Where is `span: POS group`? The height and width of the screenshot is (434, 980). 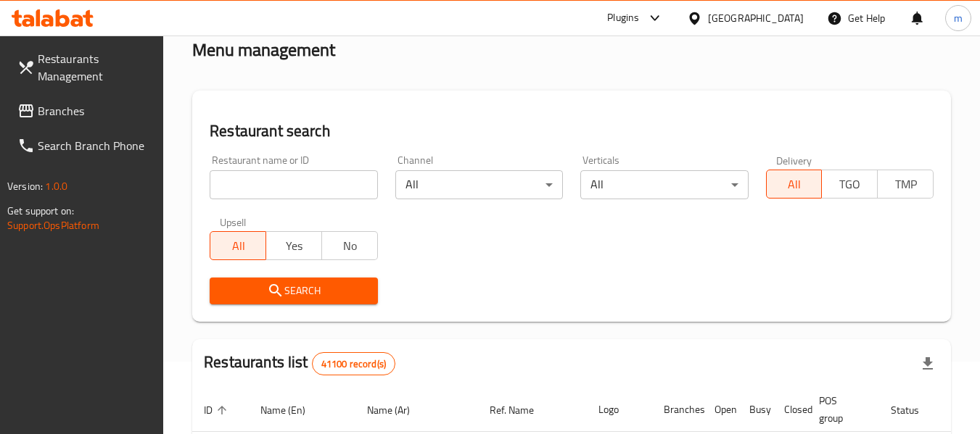 span: POS group is located at coordinates (840, 410).